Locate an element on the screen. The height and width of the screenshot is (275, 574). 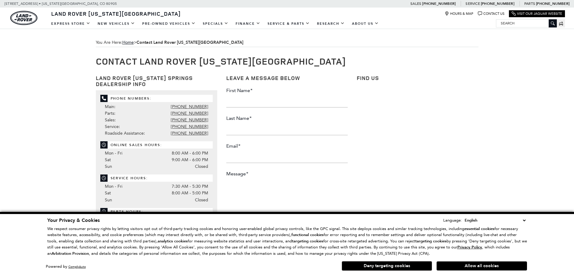
span: Sales: is located at coordinates (110, 120).